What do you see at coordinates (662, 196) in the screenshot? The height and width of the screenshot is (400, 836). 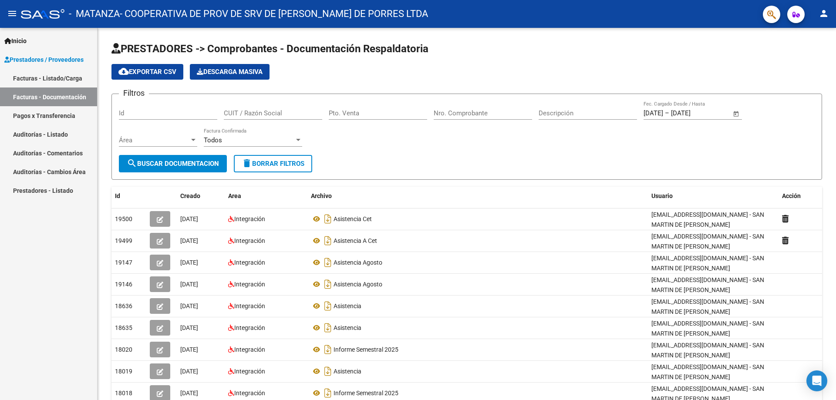 I see `span: Usuario` at bounding box center [662, 196].